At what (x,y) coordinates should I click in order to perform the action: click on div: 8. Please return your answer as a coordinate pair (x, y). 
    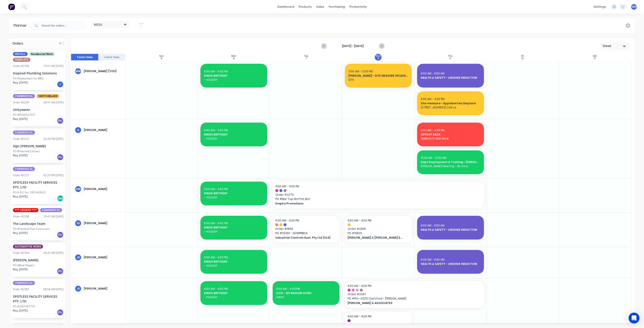
    Looking at the image, I should click on (378, 59).